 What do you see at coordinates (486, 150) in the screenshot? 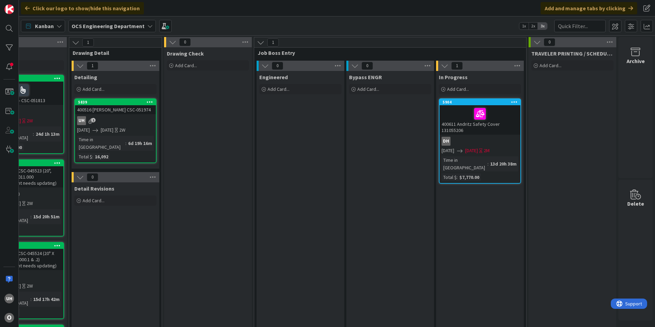
I see `div: 2M` at bounding box center [486, 150].